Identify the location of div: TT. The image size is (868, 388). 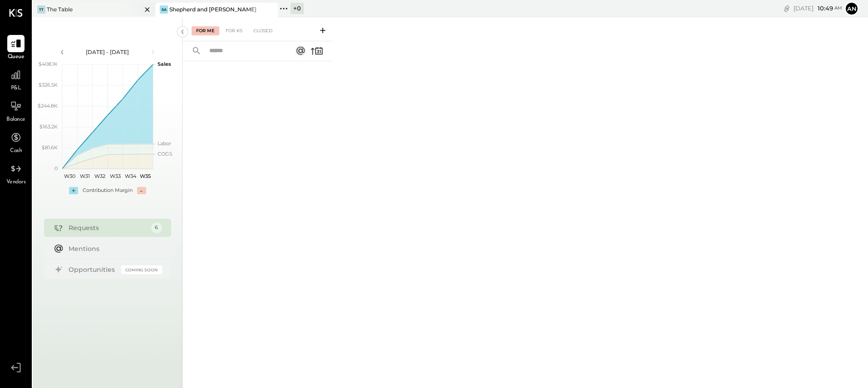
(41, 9).